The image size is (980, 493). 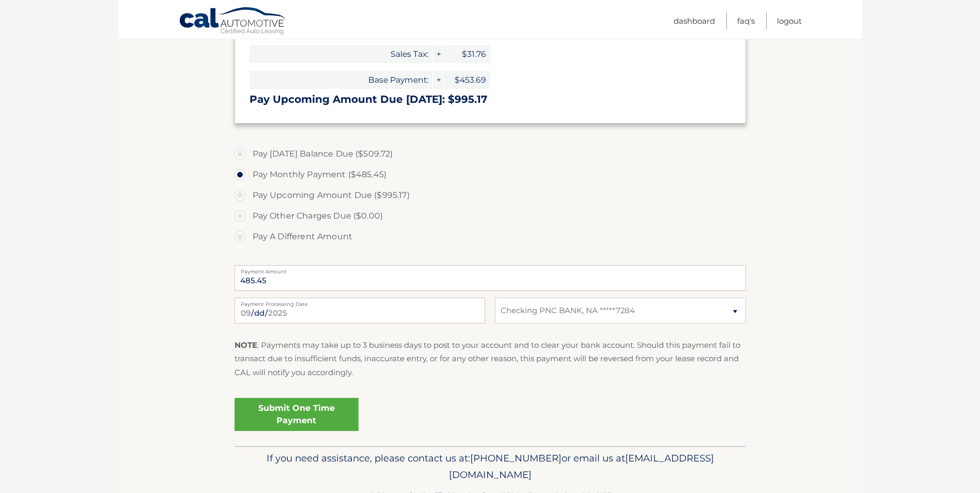 I want to click on label: Pay Monthly Payment ($485.45), so click(x=490, y=174).